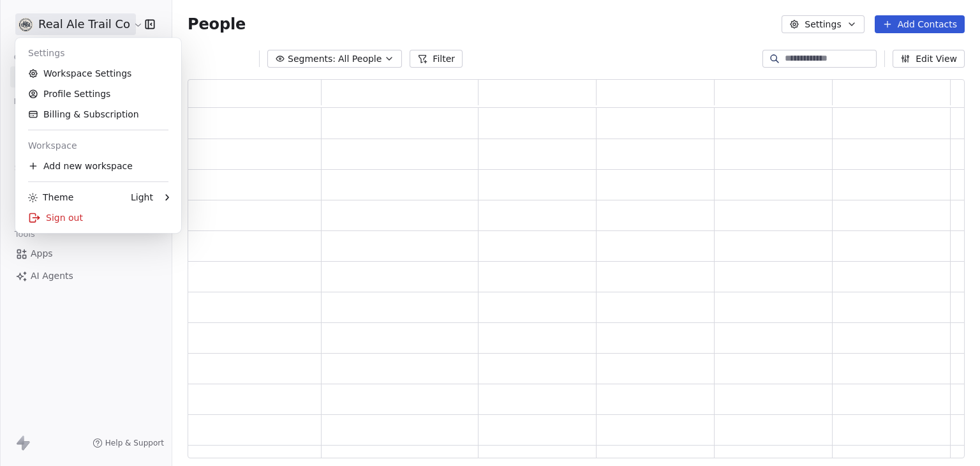  Describe the element at coordinates (98, 166) in the screenshot. I see `div: Add new workspace` at that location.